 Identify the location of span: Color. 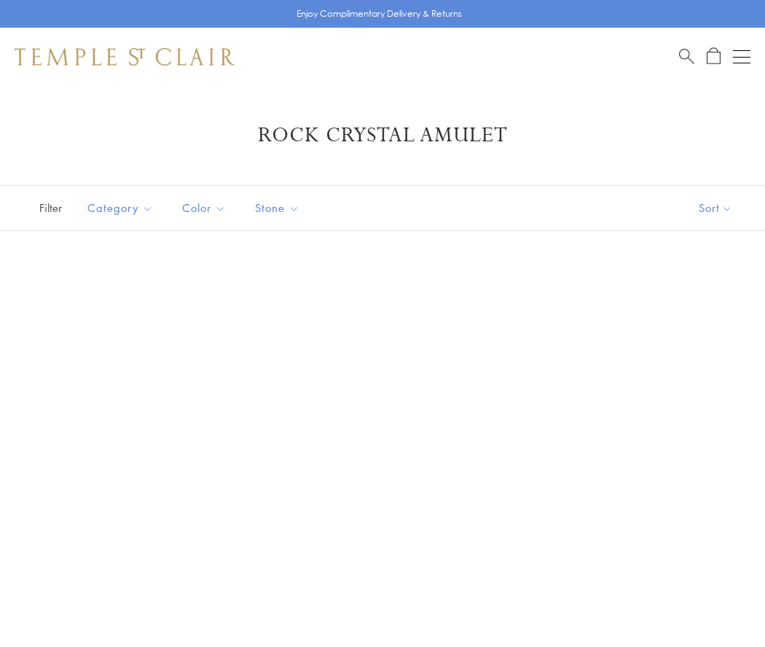
(205, 208).